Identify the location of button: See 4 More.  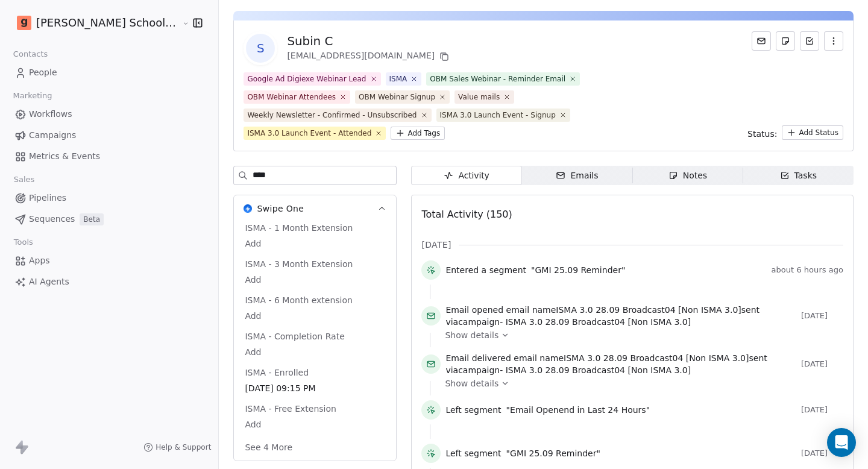
(268, 447).